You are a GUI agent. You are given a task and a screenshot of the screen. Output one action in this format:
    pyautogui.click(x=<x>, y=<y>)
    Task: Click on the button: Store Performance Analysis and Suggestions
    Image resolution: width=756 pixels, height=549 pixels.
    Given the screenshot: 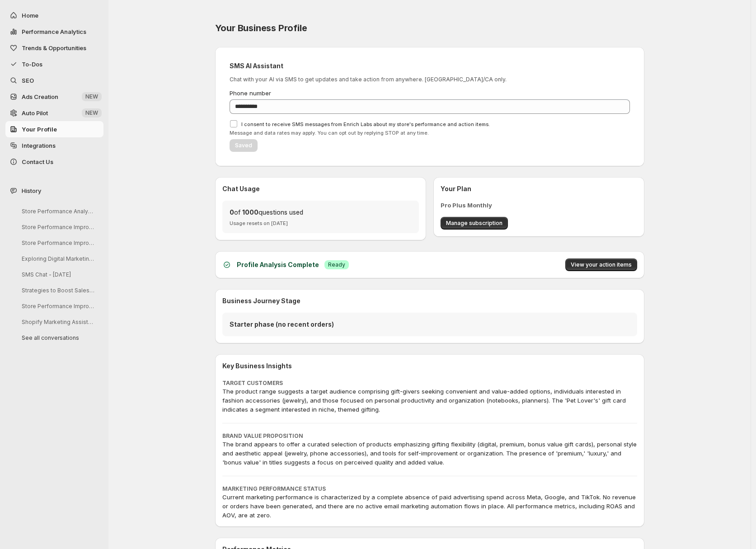 What is the action you would take?
    pyautogui.click(x=58, y=211)
    